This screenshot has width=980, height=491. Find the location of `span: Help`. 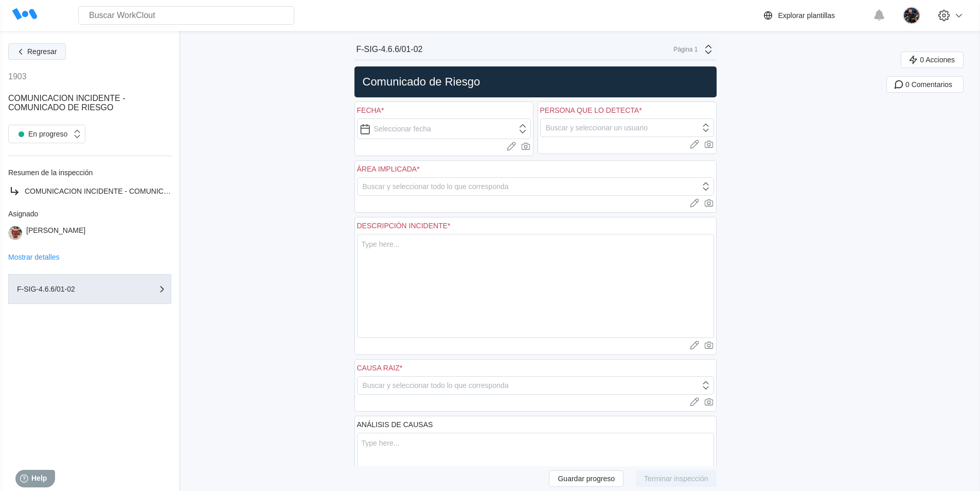

span: Help is located at coordinates (28, 12).